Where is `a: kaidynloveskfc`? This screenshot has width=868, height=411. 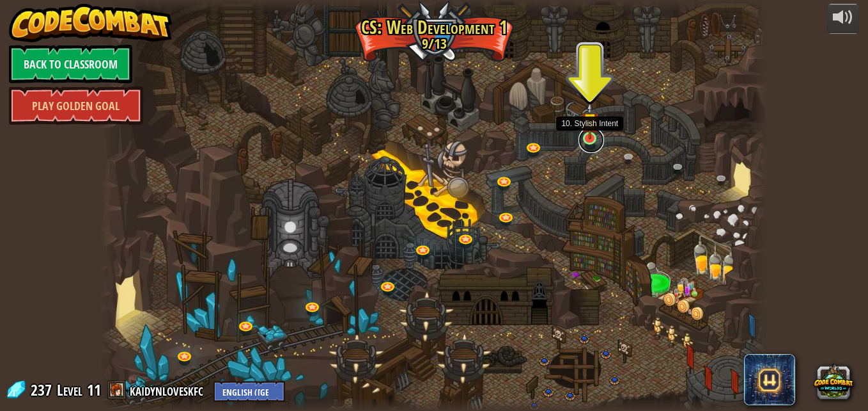
a: kaidynloveskfc is located at coordinates (168, 390).